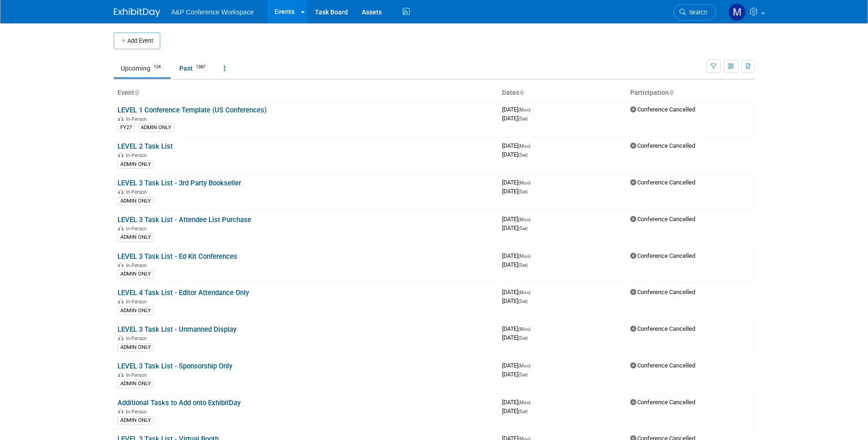 The image size is (868, 440). I want to click on span: A&P Conference Workspace, so click(212, 12).